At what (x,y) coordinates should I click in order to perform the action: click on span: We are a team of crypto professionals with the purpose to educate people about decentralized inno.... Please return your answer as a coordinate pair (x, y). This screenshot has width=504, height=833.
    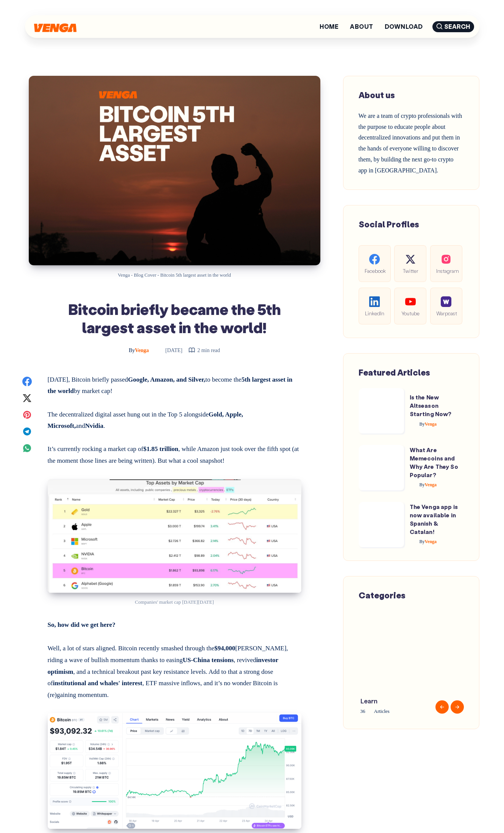
    Looking at the image, I should click on (411, 143).